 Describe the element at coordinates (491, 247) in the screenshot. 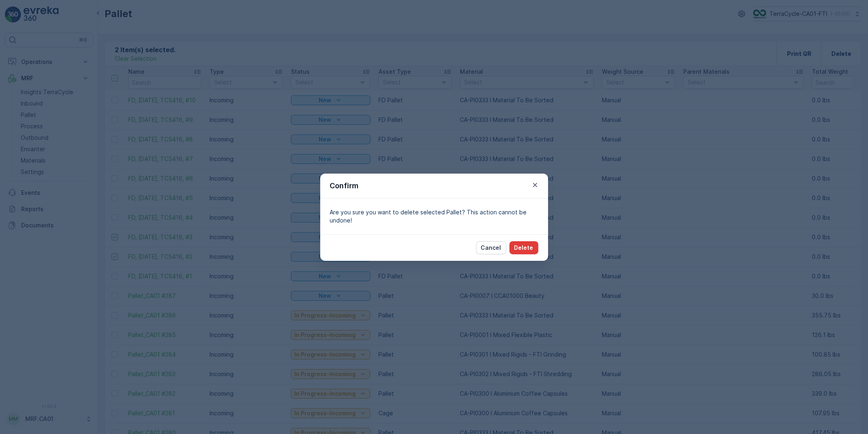

I see `button: Cancel` at that location.